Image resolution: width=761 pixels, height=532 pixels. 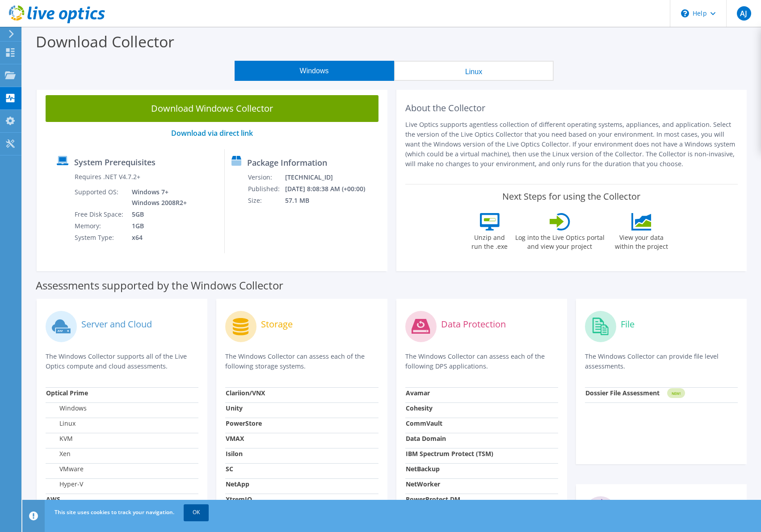 I want to click on label: Unzip and run the .exe, so click(x=490, y=241).